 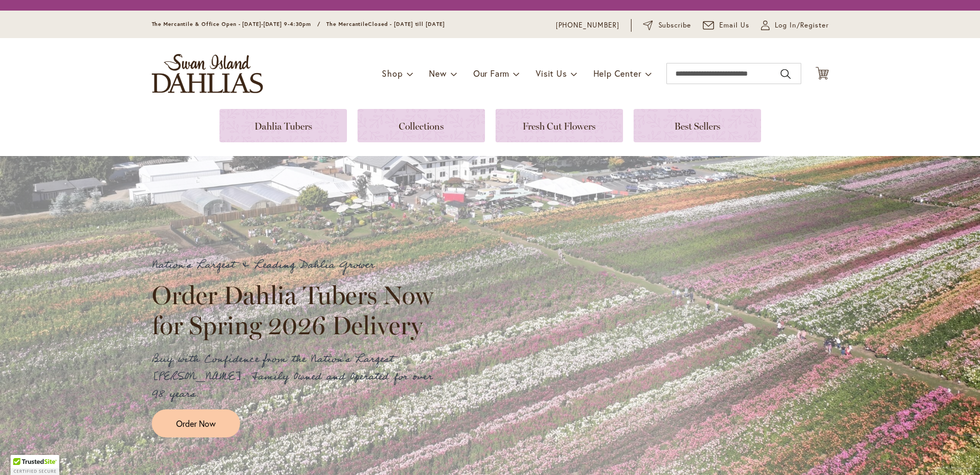 I want to click on a: Log In/Register, so click(x=795, y=25).